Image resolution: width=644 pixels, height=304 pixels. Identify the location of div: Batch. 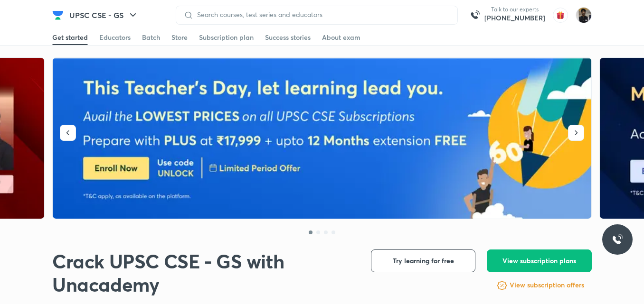
(151, 37).